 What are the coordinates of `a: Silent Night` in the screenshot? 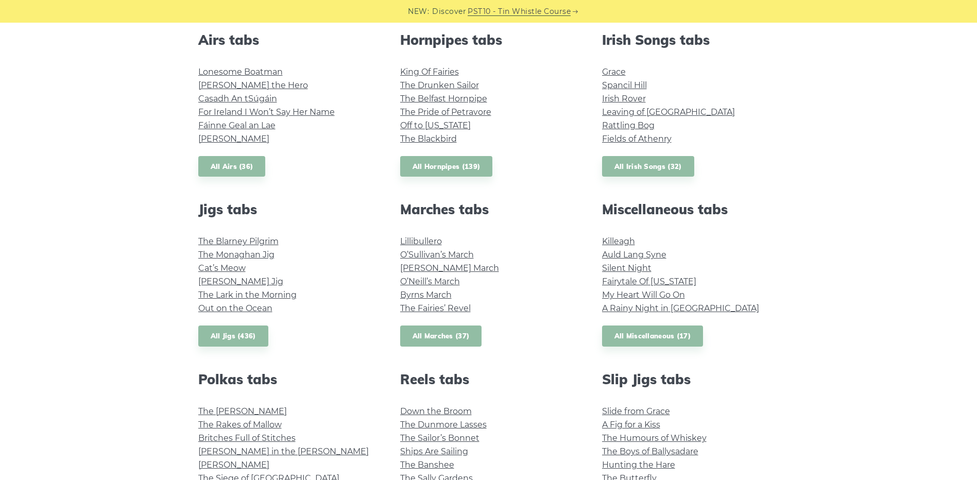 It's located at (627, 268).